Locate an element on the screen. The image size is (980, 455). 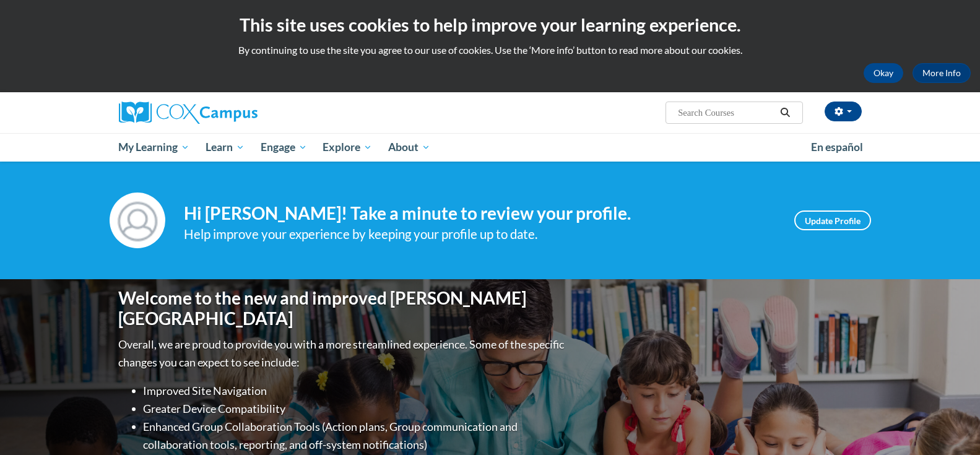
span: En español is located at coordinates (837, 147).